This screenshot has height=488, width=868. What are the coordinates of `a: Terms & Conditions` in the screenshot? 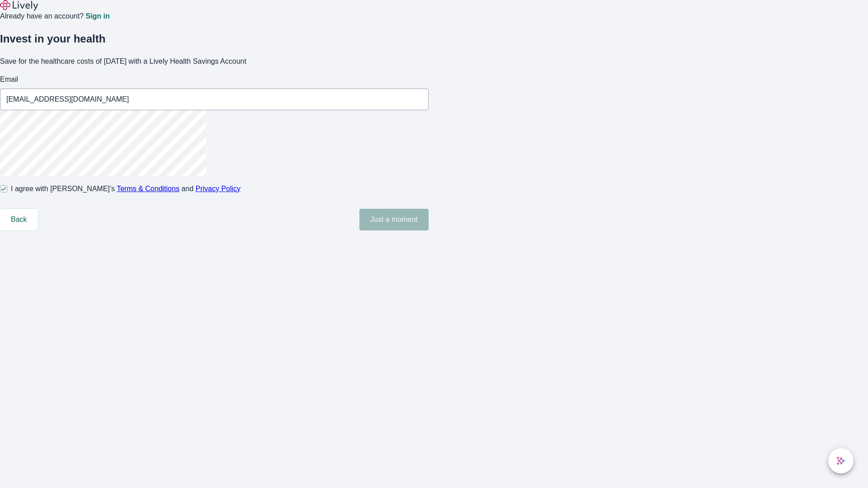 It's located at (148, 188).